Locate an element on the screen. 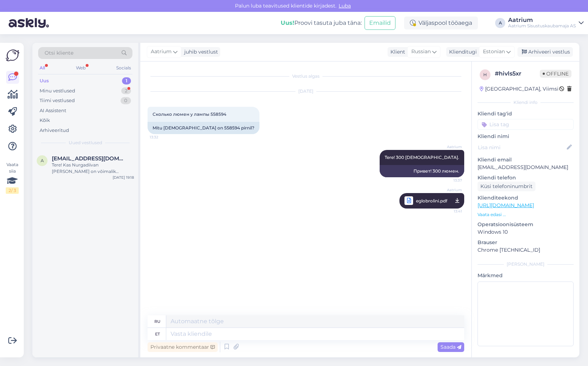  a: AatriumAatrium Sisustuskaubamaja AS is located at coordinates (546, 23).